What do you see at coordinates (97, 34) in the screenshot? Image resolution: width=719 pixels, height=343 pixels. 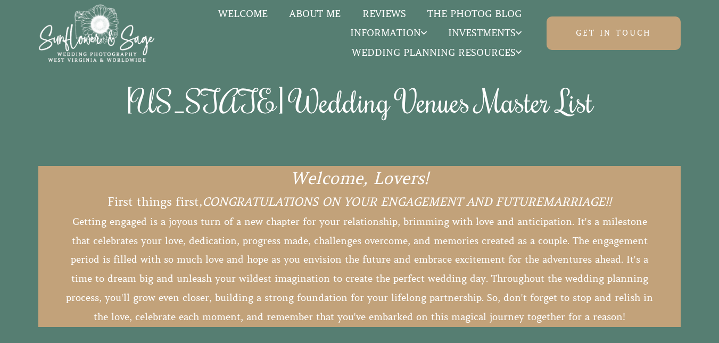 I see `img: Sunflower & Sage Wedding Photography` at bounding box center [97, 34].